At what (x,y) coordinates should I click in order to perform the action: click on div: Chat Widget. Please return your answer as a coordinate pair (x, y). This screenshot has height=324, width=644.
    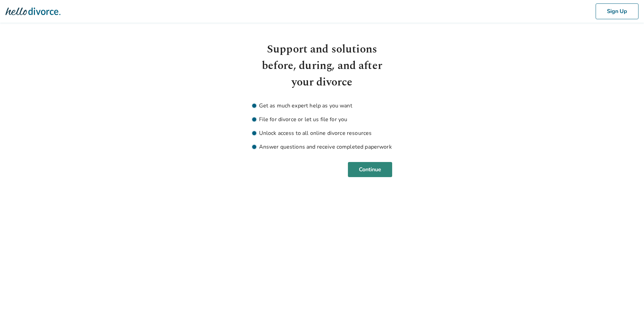
    Looking at the image, I should click on (627, 308).